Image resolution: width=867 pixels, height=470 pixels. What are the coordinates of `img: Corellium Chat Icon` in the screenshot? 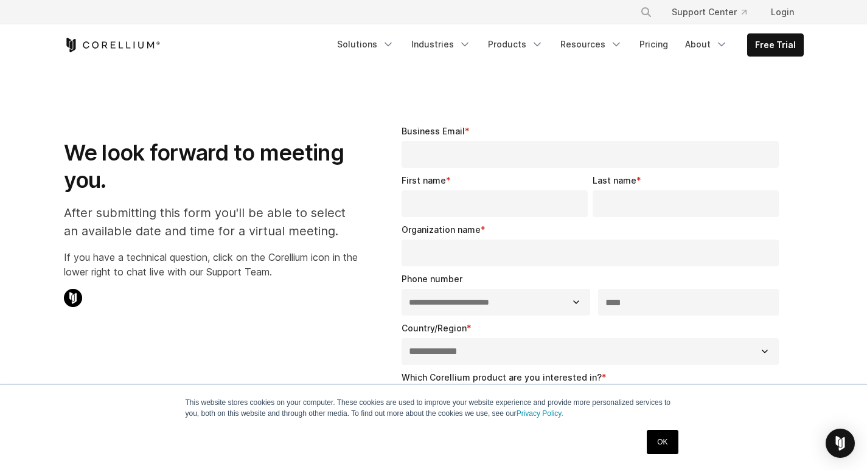 It's located at (73, 298).